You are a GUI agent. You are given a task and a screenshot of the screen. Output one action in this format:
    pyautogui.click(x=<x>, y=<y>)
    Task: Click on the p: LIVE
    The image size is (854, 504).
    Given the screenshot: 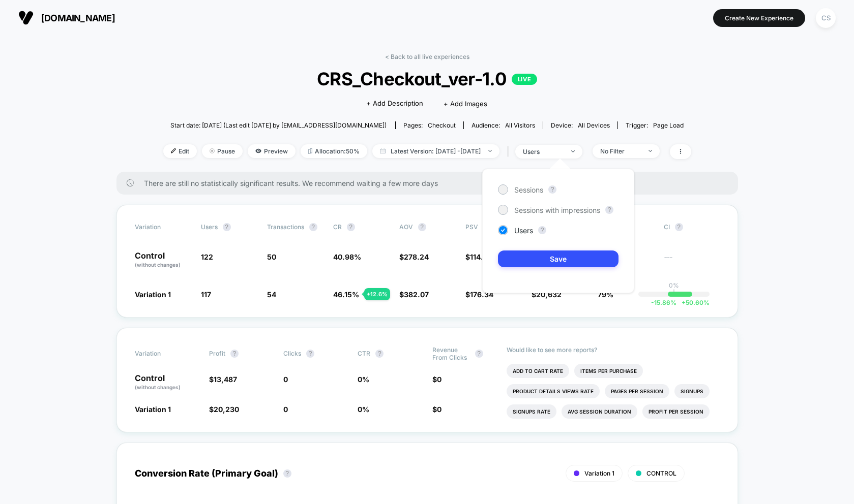 What is the action you would take?
    pyautogui.click(x=524, y=79)
    